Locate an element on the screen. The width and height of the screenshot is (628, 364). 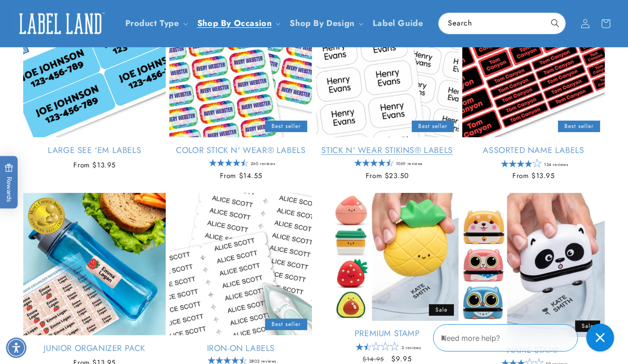
a: Premium Stamp is located at coordinates (387, 334).